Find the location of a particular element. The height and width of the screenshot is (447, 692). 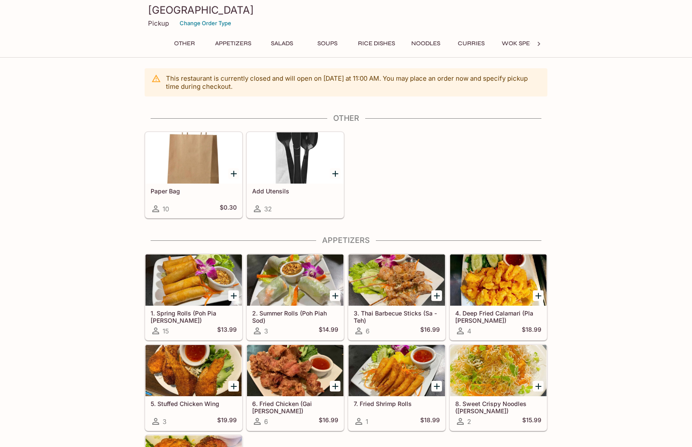

button: Other is located at coordinates (184, 44).